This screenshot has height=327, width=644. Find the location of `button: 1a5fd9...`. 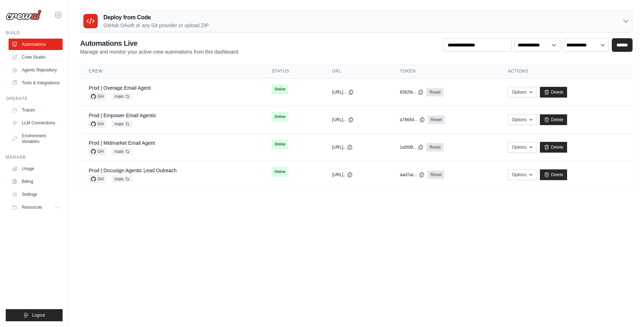

button: 1a5fd9... is located at coordinates (412, 147).